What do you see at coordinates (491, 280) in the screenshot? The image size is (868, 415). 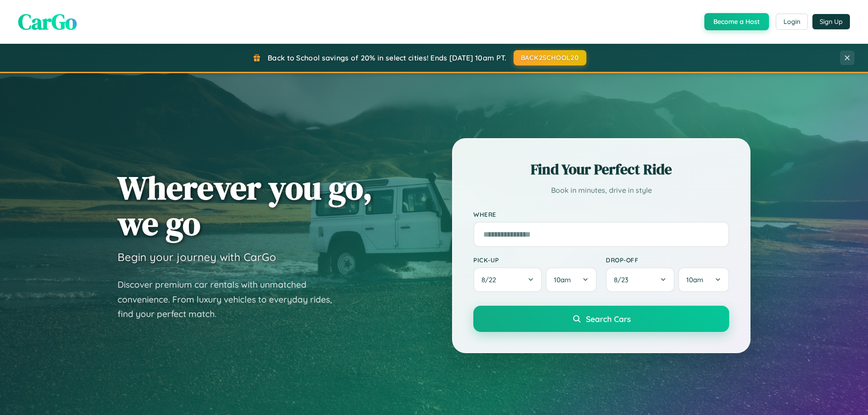 I see `span: 8 / 22` at bounding box center [491, 280].